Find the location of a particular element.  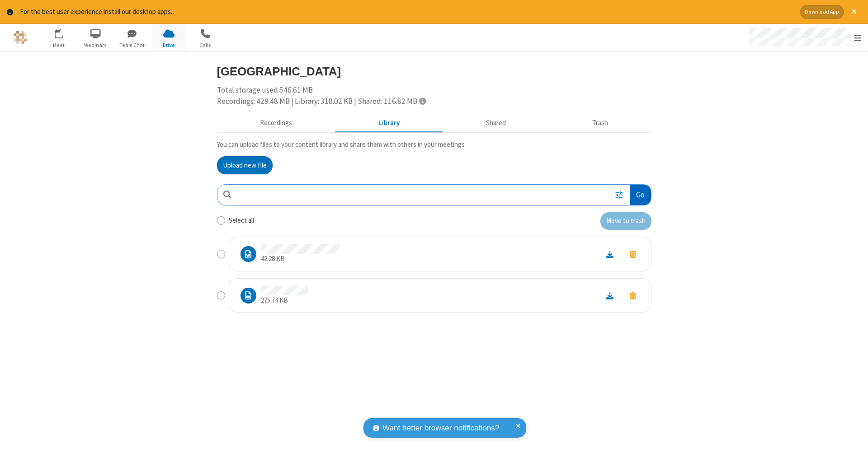

button: Shared during meetings is located at coordinates (496, 123).